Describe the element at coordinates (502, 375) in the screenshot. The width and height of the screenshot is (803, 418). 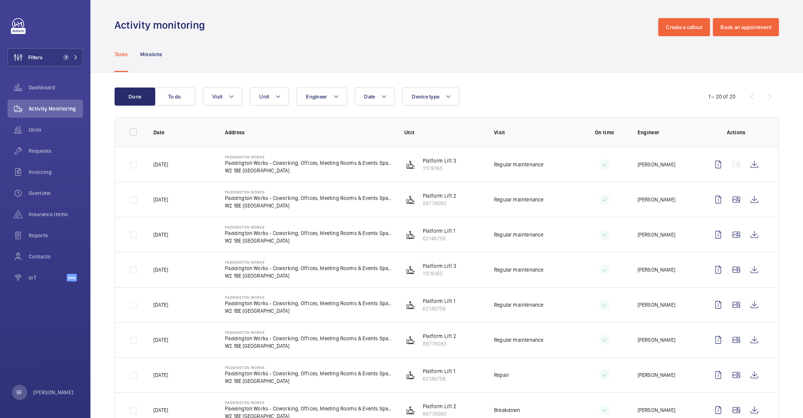
I see `p: Repair` at that location.